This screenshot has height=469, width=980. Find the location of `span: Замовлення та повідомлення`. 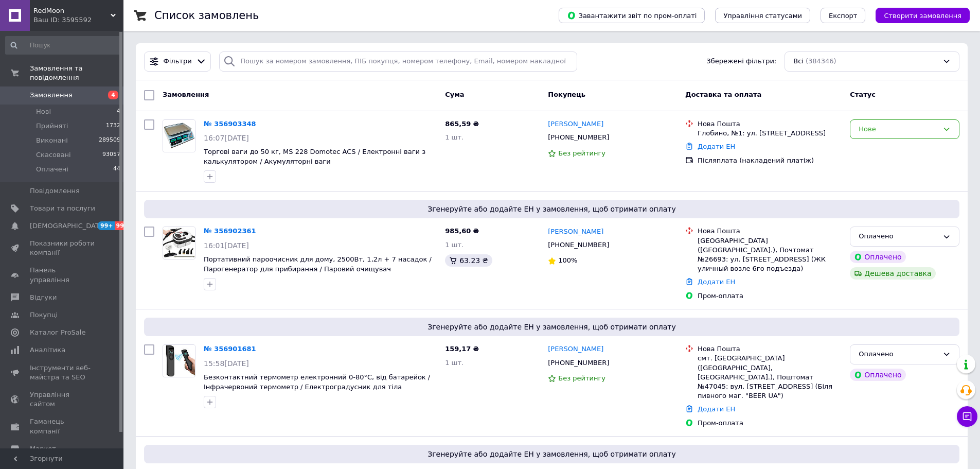

span: Замовлення та повідомлення is located at coordinates (77, 73).